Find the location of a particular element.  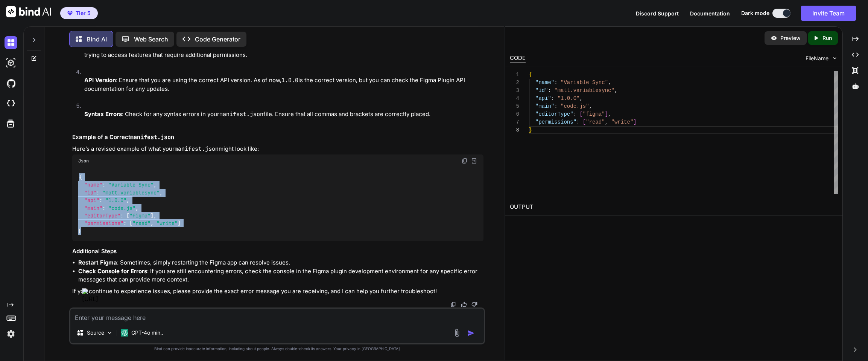

p: Source is located at coordinates (95, 332).